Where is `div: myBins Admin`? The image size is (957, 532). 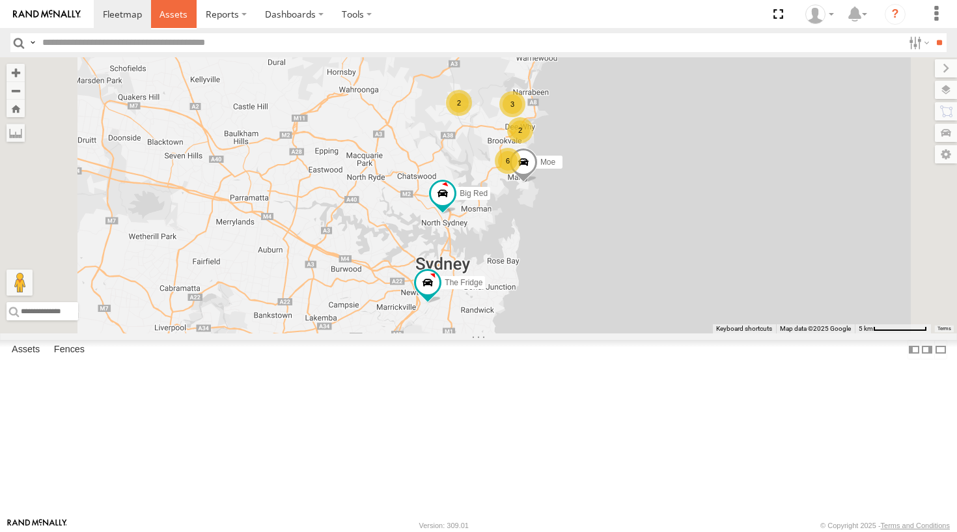 div: myBins Admin is located at coordinates (819, 14).